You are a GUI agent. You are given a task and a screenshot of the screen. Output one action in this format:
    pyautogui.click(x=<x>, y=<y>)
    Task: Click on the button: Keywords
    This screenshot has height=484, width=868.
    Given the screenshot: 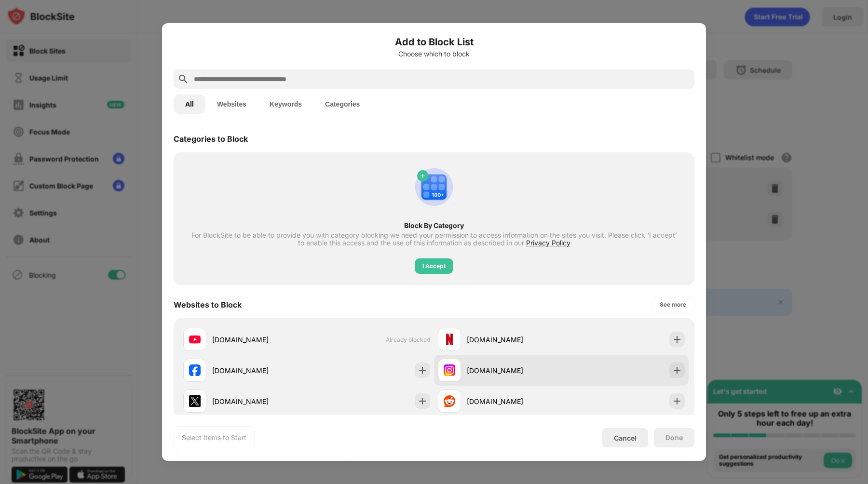 What is the action you would take?
    pyautogui.click(x=285, y=104)
    